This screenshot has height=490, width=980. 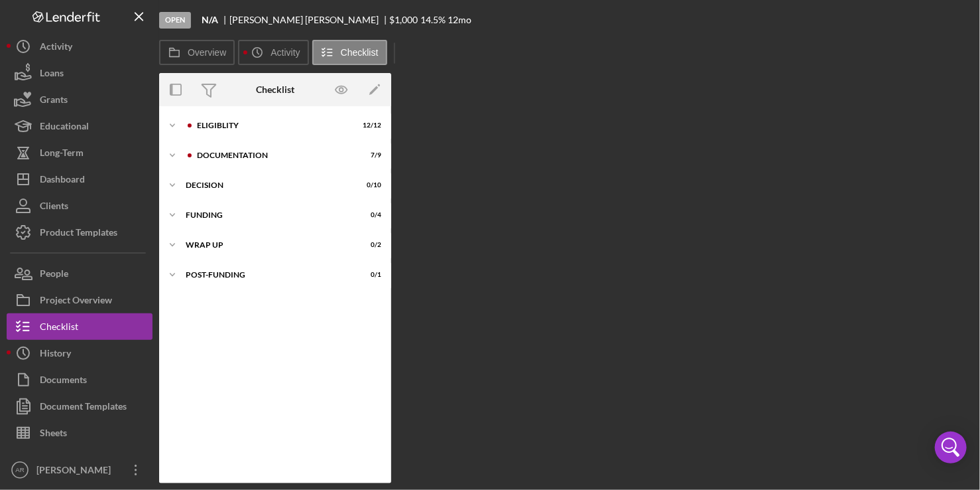 What do you see at coordinates (52, 74) in the screenshot?
I see `div: Loans` at bounding box center [52, 74].